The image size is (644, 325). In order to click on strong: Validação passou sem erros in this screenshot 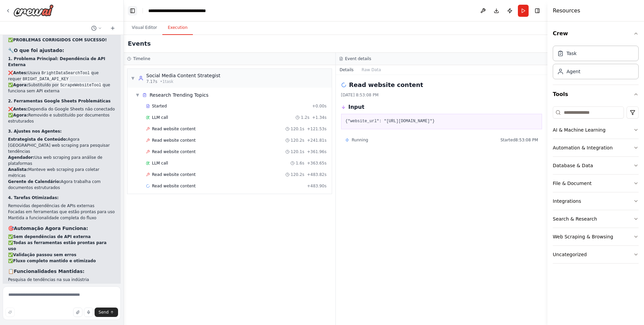, I will do `click(45, 255)`.